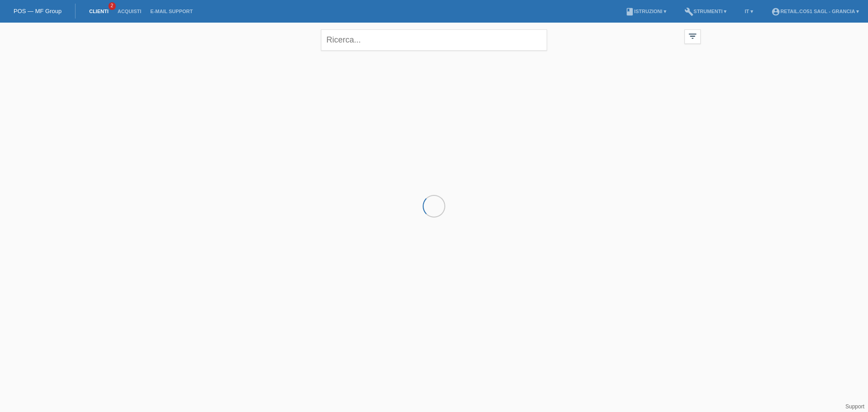  Describe the element at coordinates (855, 406) in the screenshot. I see `a: Support` at that location.